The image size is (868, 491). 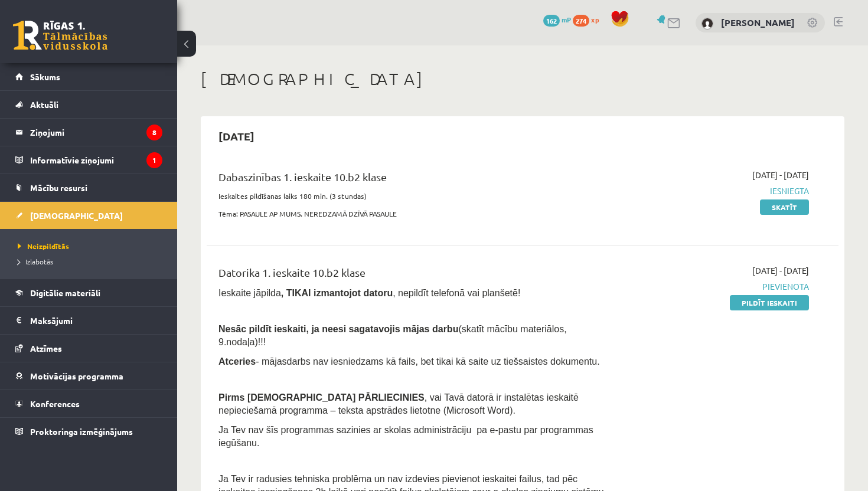 What do you see at coordinates (589, 19) in the screenshot?
I see `a: 274 xp` at bounding box center [589, 19].